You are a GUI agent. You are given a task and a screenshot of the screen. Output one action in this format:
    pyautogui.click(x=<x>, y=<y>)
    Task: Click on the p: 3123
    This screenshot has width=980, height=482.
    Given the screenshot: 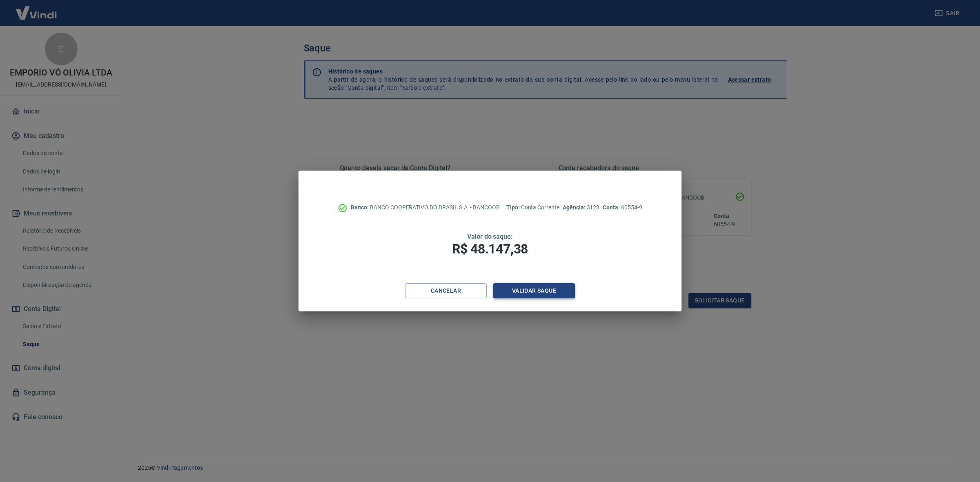 What is the action you would take?
    pyautogui.click(x=581, y=207)
    